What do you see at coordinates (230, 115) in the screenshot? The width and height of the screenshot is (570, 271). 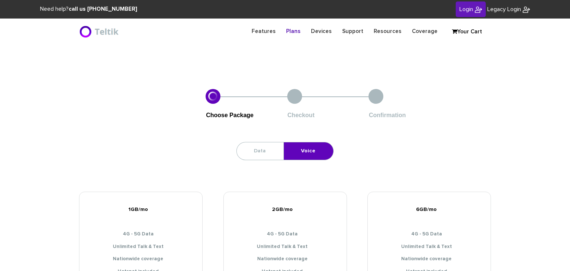 I see `span: Choose Package` at bounding box center [230, 115].